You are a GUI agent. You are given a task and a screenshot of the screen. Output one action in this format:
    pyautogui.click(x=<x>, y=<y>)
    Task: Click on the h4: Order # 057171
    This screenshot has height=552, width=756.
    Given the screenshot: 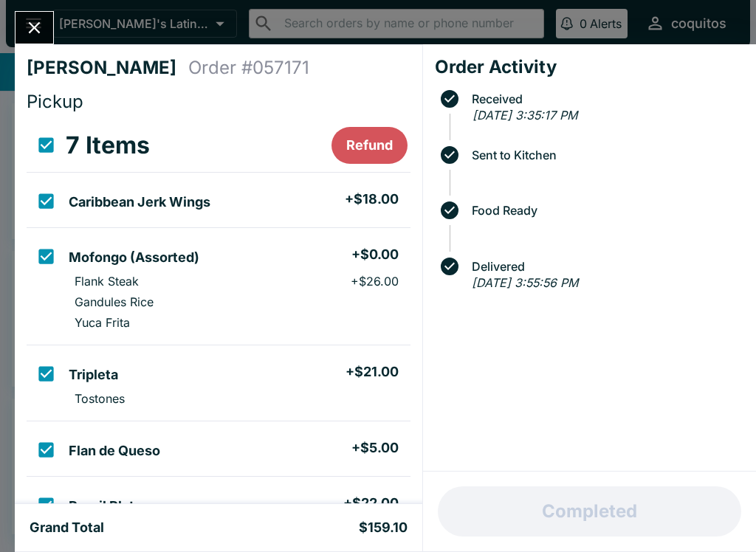 What is the action you would take?
    pyautogui.click(x=249, y=68)
    